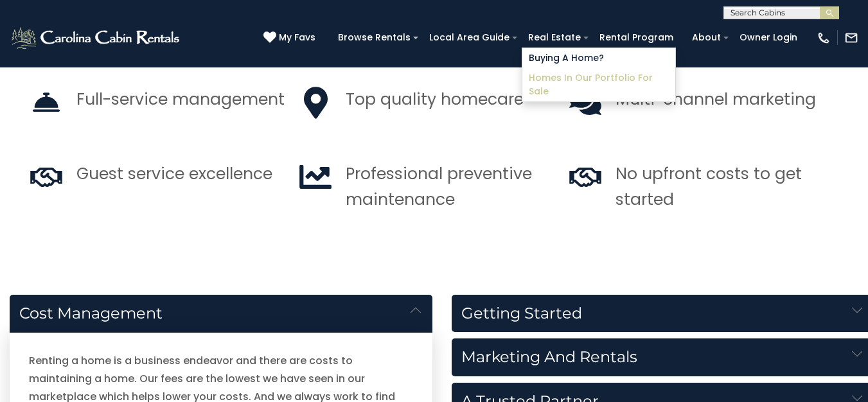  What do you see at coordinates (439, 187) in the screenshot?
I see `p: Professional preventive maintenance` at bounding box center [439, 187].